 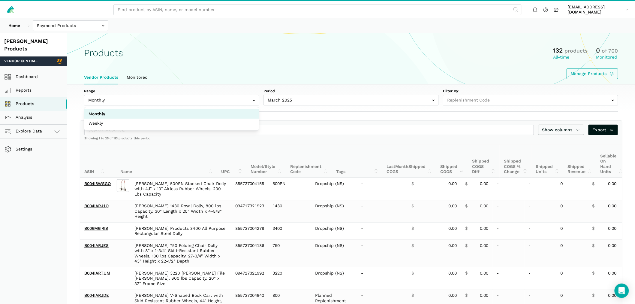 I want to click on div: Showing 1 to 25 of 113 products this period, so click(x=351, y=140).